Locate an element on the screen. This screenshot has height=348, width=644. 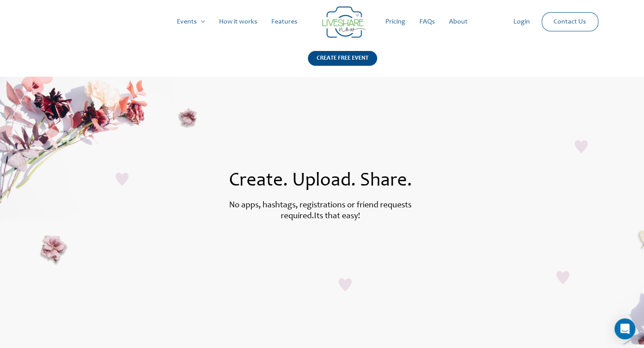
a: Features is located at coordinates (284, 22).